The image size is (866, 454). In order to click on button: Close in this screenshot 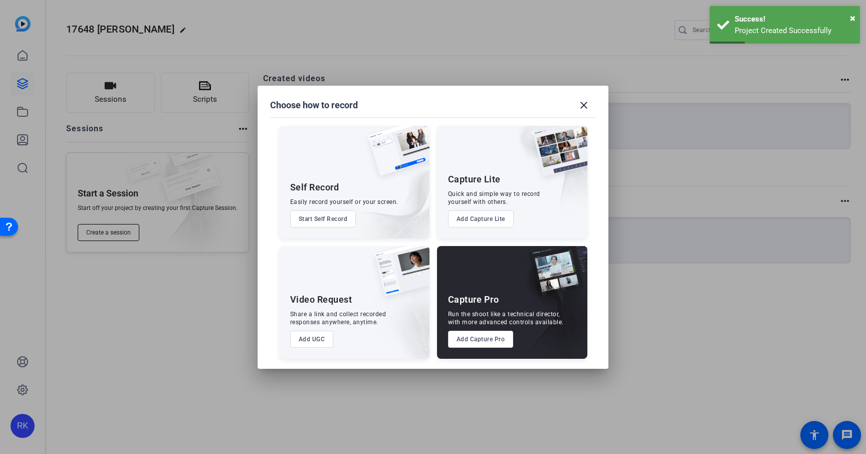, I will do `click(852, 18)`.